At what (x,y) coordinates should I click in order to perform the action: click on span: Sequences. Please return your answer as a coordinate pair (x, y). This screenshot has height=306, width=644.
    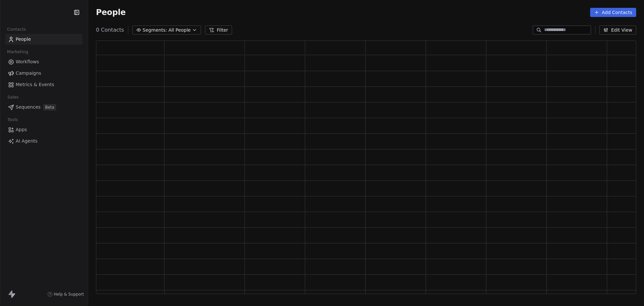
    Looking at the image, I should click on (28, 107).